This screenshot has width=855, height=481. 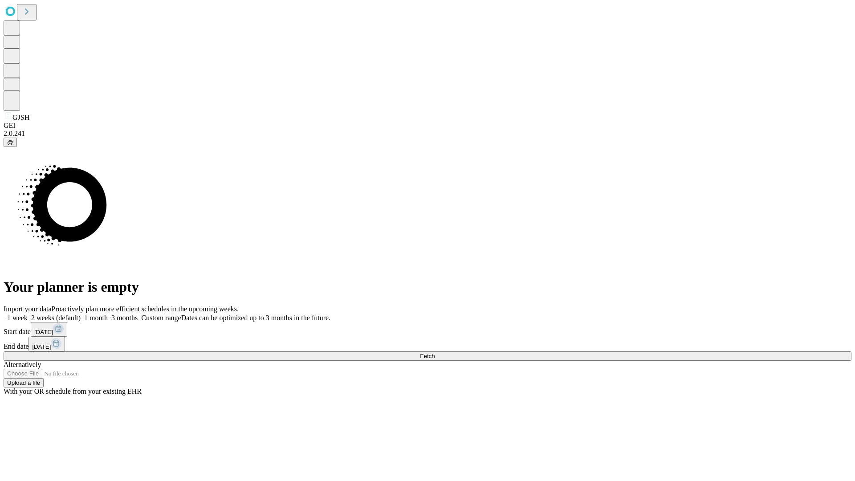 What do you see at coordinates (428, 329) in the screenshot?
I see `div: Start date` at bounding box center [428, 329].